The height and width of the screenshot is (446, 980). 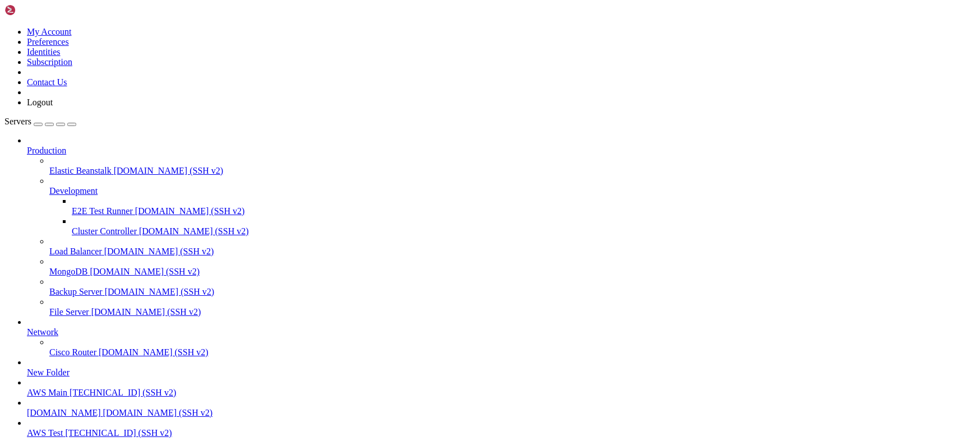 What do you see at coordinates (501, 338) in the screenshot?
I see `li: Network` at bounding box center [501, 338].